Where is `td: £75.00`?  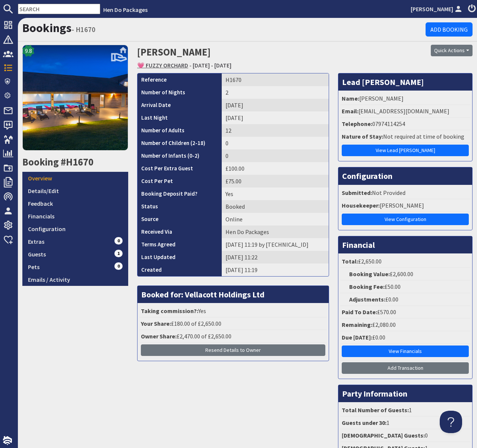
td: £75.00 is located at coordinates (275, 181).